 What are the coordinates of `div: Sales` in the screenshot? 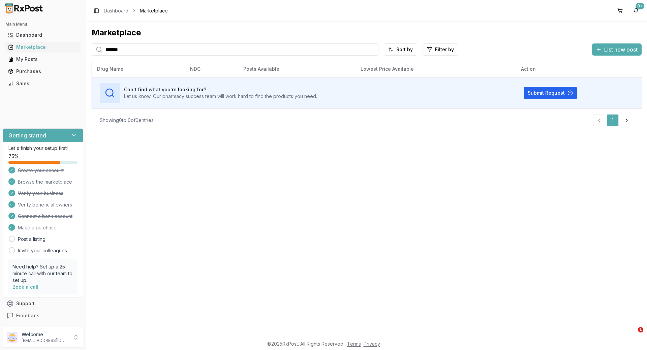 It's located at (43, 84).